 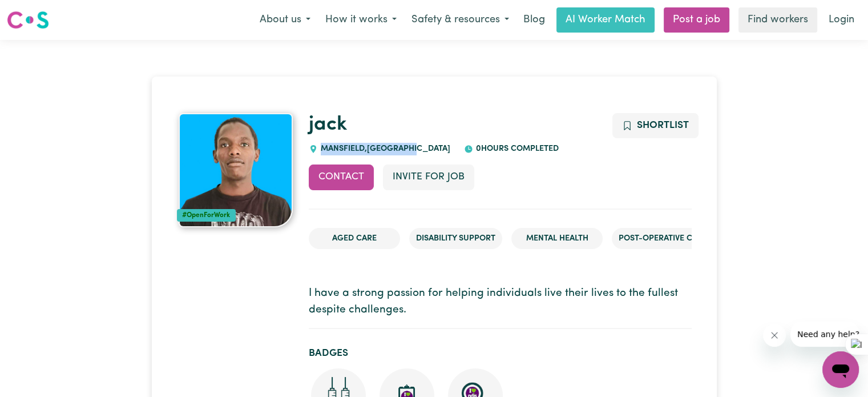 I want to click on button: Contact, so click(x=342, y=177).